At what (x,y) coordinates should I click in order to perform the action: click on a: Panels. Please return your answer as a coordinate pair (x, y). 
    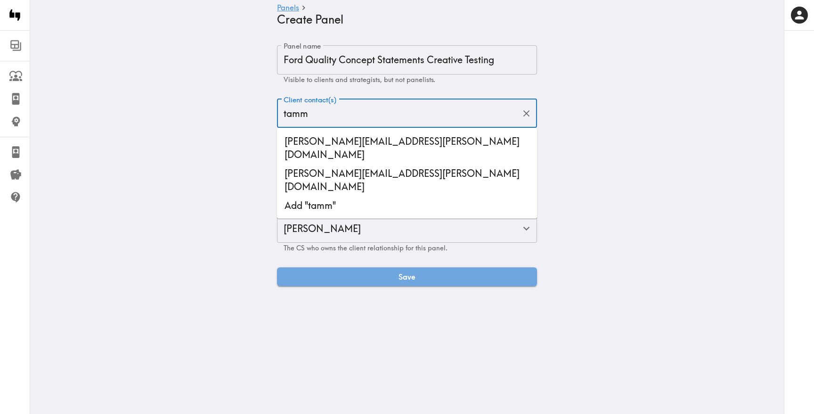
    Looking at the image, I should click on (288, 8).